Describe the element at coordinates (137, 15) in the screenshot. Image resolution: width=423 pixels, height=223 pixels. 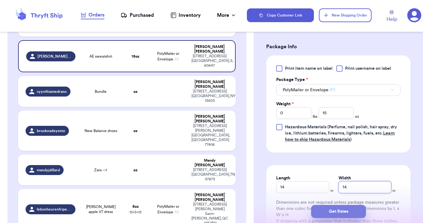
I see `div: Purchased` at that location.